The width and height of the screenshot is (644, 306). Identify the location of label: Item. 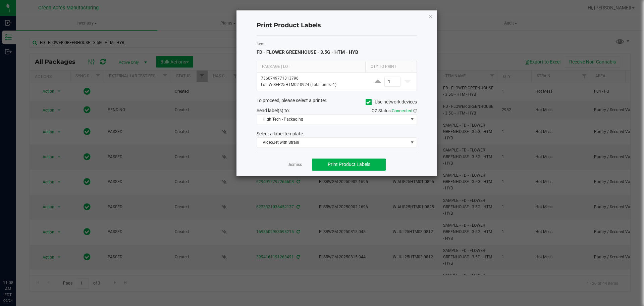
(337, 44).